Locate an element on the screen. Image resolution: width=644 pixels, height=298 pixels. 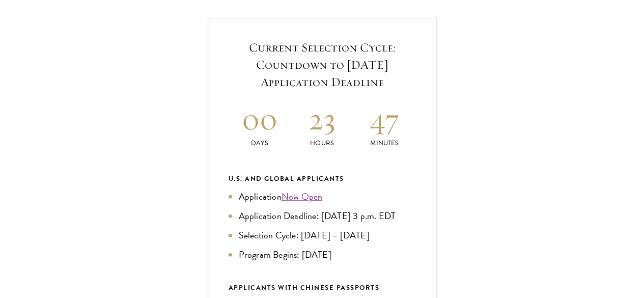
p: Days is located at coordinates (259, 143).